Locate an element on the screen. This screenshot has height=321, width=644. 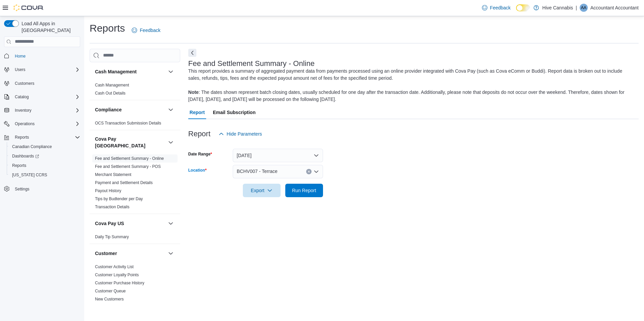
a: Home is located at coordinates (20, 56).